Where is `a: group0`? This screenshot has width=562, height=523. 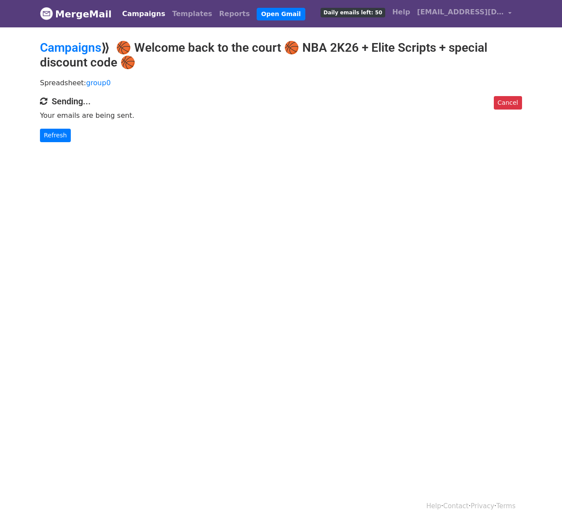 a: group0 is located at coordinates (98, 83).